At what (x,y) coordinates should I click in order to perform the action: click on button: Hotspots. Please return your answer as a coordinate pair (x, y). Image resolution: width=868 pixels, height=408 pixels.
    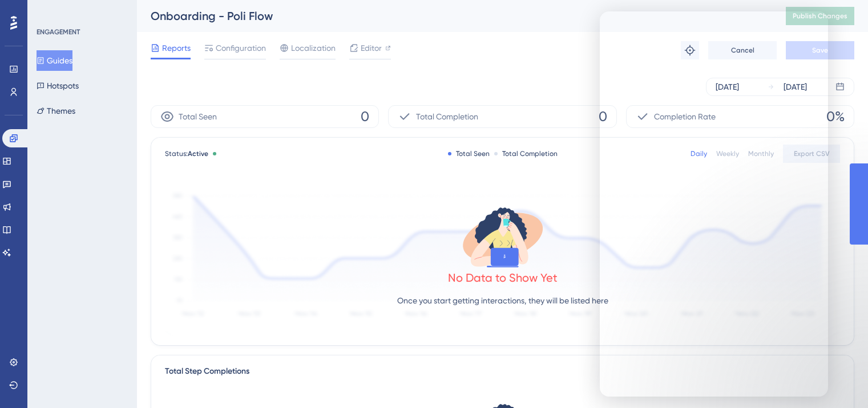
    Looking at the image, I should click on (58, 86).